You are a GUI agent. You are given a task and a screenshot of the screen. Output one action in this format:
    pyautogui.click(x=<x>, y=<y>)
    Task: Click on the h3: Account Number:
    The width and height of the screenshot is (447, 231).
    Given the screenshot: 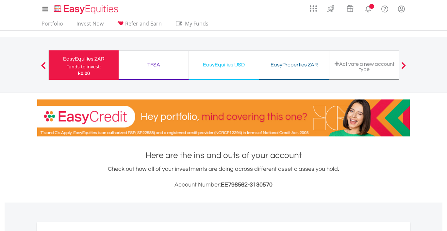 What is the action you would take?
    pyautogui.click(x=223, y=185)
    